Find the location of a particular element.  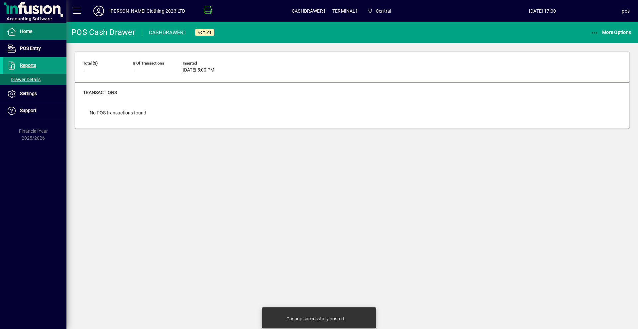

span: POS Entry is located at coordinates (30, 48).